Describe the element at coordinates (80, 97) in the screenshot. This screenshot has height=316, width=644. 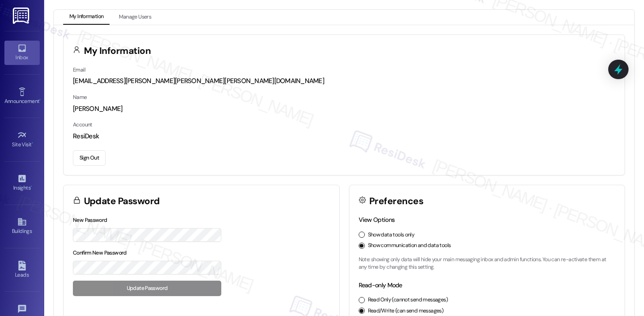
I see `label: Name` at that location.